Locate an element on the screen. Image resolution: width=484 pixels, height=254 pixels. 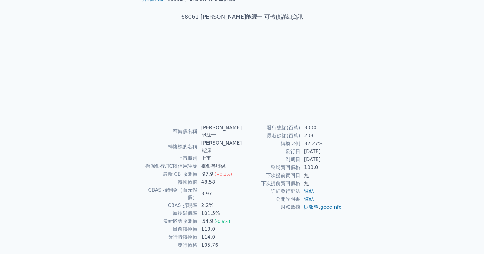
td: 轉換價值 is located at coordinates (170, 182).